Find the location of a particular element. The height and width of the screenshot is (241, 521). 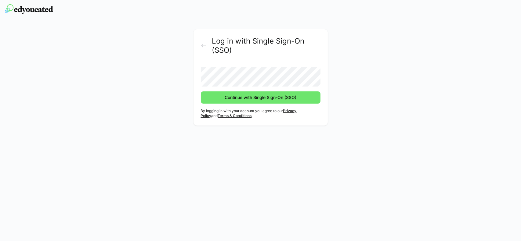

img: edyoucated is located at coordinates (29, 9).